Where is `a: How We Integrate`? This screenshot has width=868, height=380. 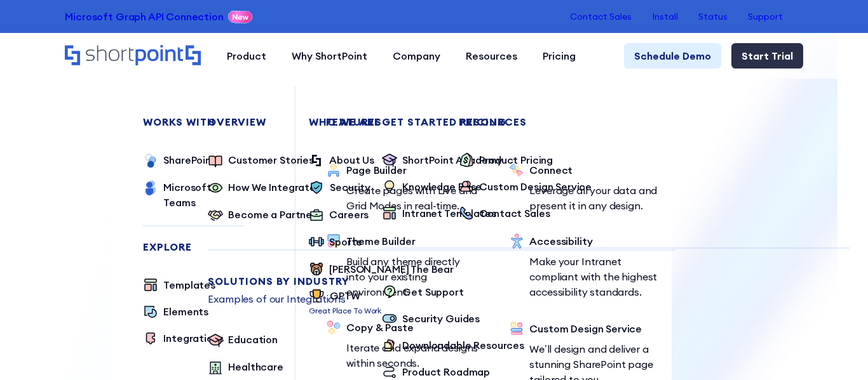
a: How We Integrate is located at coordinates (261, 188).